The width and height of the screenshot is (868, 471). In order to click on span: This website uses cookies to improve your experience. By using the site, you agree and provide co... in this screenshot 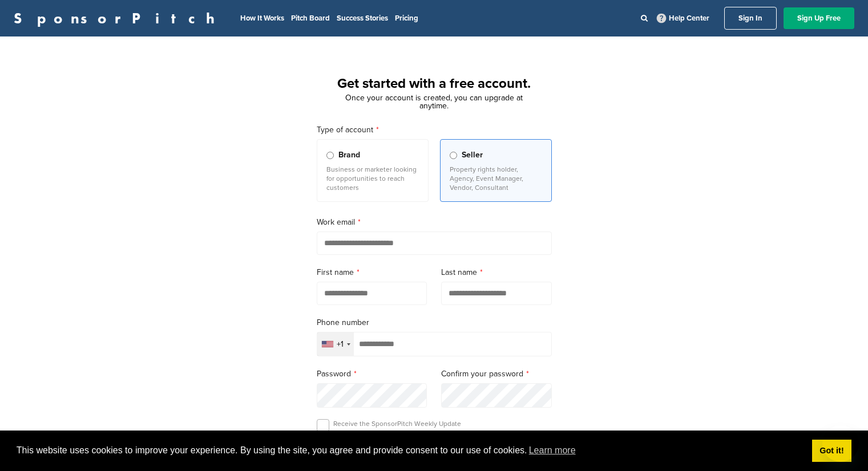, I will do `click(410, 451)`.